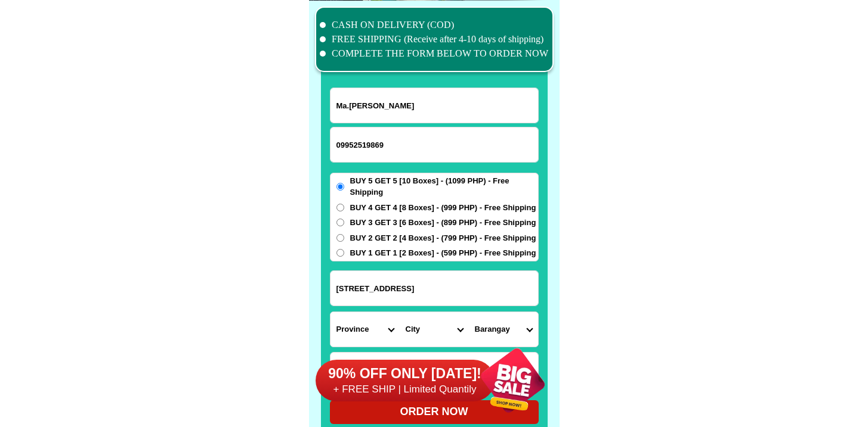  Describe the element at coordinates (434, 39) in the screenshot. I see `li: FREE SHIPPING (Receive after 4-10 days of shipping)` at that location.